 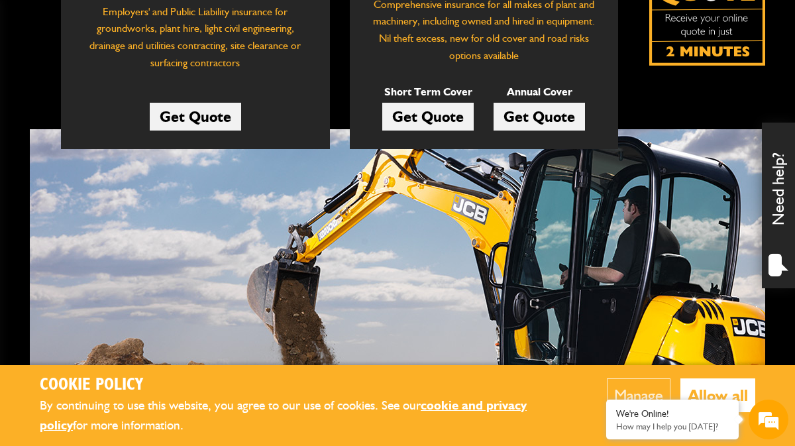 I want to click on p: How may I help you today?, so click(x=673, y=426).